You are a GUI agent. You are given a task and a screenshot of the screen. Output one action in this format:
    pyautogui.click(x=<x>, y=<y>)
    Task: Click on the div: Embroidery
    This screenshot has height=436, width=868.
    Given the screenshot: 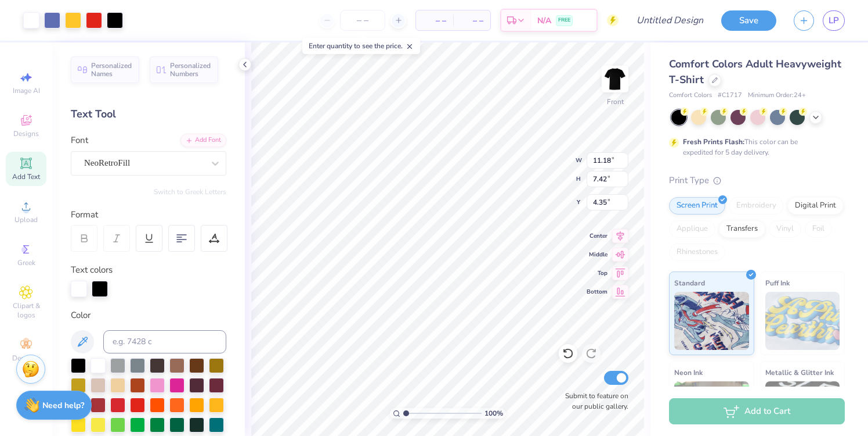 What is the action you would take?
    pyautogui.click(x=756, y=205)
    